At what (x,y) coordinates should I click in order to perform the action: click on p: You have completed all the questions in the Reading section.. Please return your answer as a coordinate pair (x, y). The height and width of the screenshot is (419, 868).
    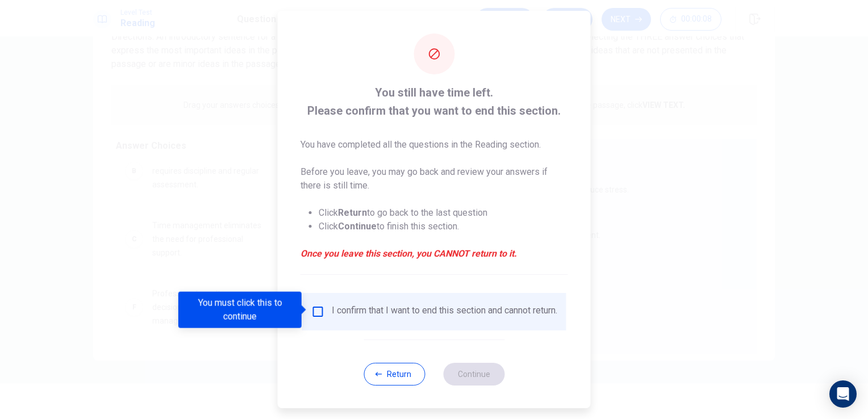
    Looking at the image, I should click on (434, 145).